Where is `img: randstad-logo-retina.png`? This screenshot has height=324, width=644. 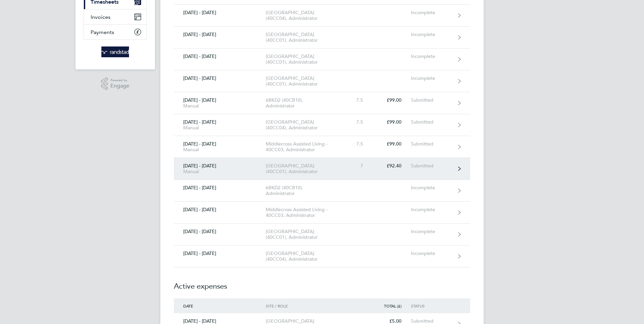
img: randstad-logo-retina.png is located at coordinates (115, 52).